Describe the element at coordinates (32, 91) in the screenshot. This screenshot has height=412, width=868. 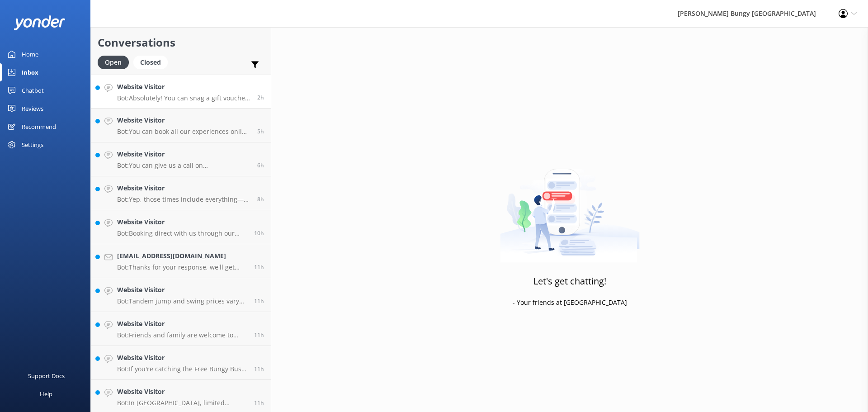
I see `div: Chatbot` at that location.